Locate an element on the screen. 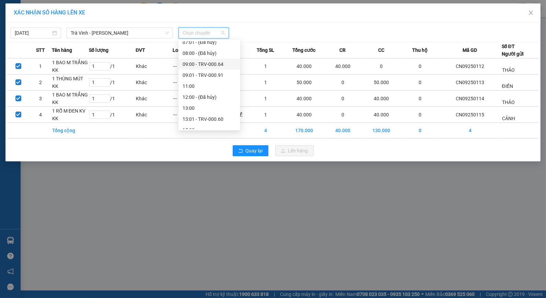 Image resolution: width=546 pixels, height=298 pixels. input: 13/09/2025 is located at coordinates (33, 33).